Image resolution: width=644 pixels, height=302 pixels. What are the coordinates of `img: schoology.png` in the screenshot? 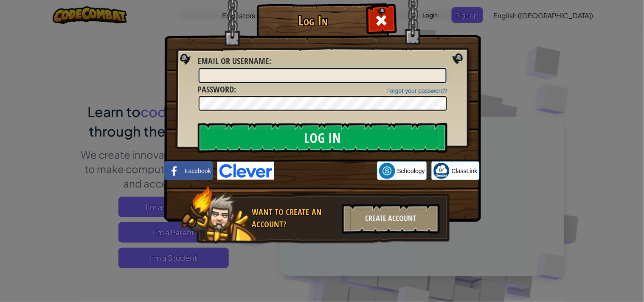 It's located at (388, 171).